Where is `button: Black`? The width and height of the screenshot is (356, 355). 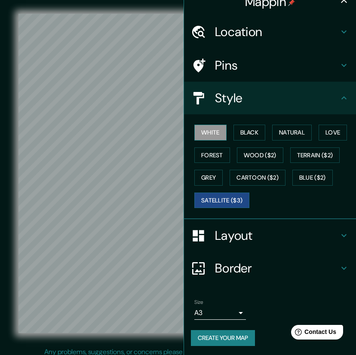 button: Black is located at coordinates (250, 133).